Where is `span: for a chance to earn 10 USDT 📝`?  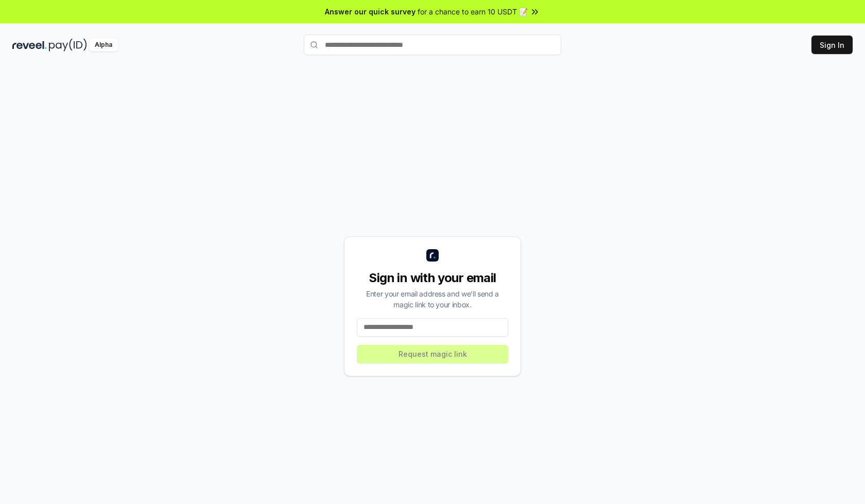 span: for a chance to earn 10 USDT 📝 is located at coordinates (473, 12).